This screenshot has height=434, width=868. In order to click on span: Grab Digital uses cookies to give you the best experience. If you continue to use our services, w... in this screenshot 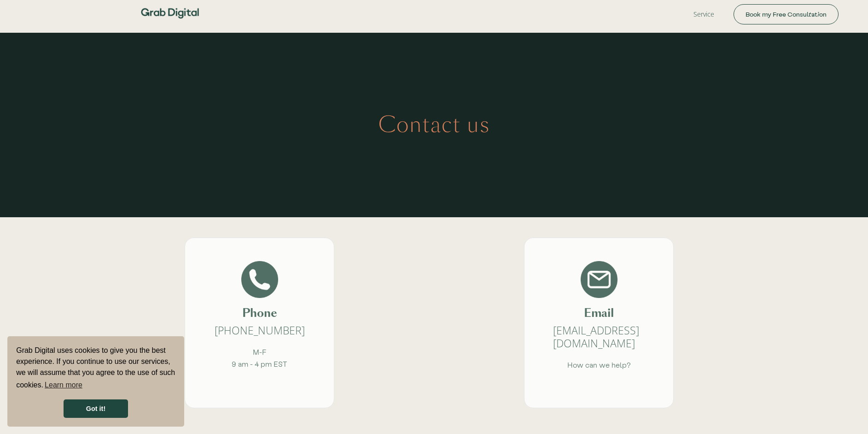, I will do `click(95, 368)`.